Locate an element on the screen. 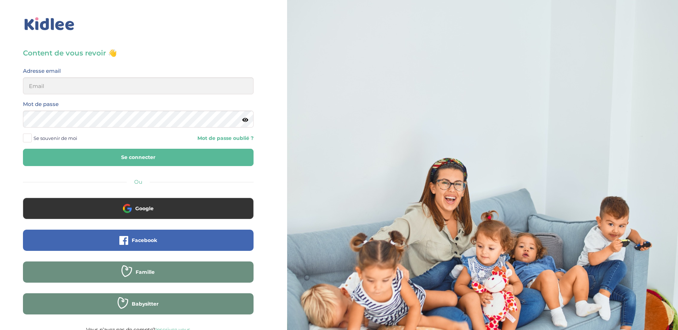 This screenshot has height=330, width=678. button: Facebook is located at coordinates (138, 240).